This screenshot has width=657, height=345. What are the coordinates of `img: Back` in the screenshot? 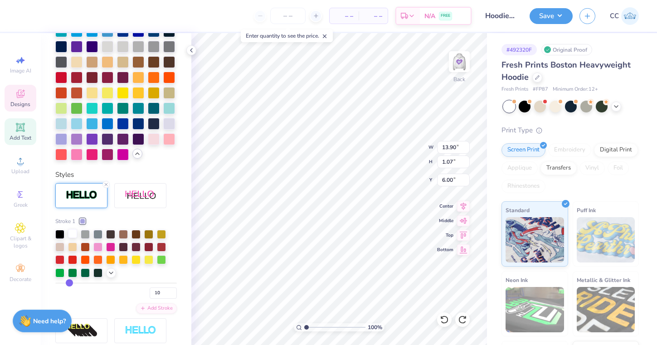 It's located at (459, 62).